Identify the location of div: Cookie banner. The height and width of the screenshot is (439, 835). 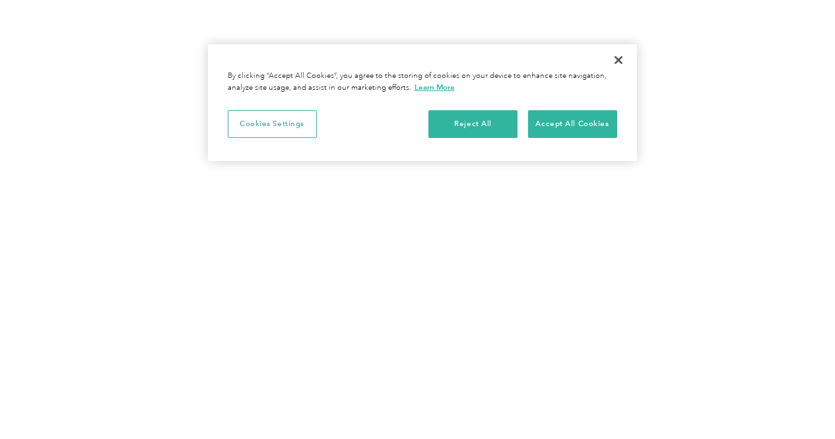
(423, 102).